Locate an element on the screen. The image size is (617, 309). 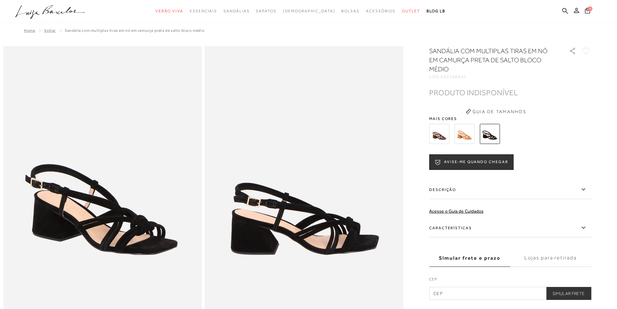
span: Verão Viva is located at coordinates (170, 11).